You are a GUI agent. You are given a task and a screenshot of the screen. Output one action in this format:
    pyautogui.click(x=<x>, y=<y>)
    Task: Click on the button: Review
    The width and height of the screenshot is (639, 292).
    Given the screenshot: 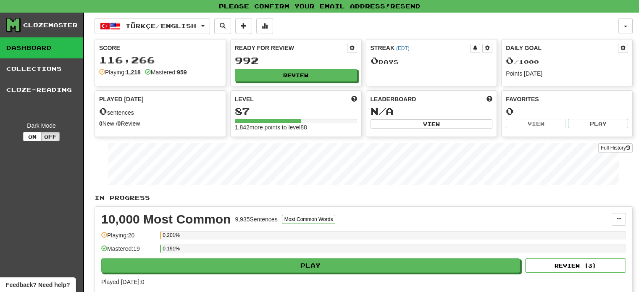 What is the action you would take?
    pyautogui.click(x=296, y=75)
    